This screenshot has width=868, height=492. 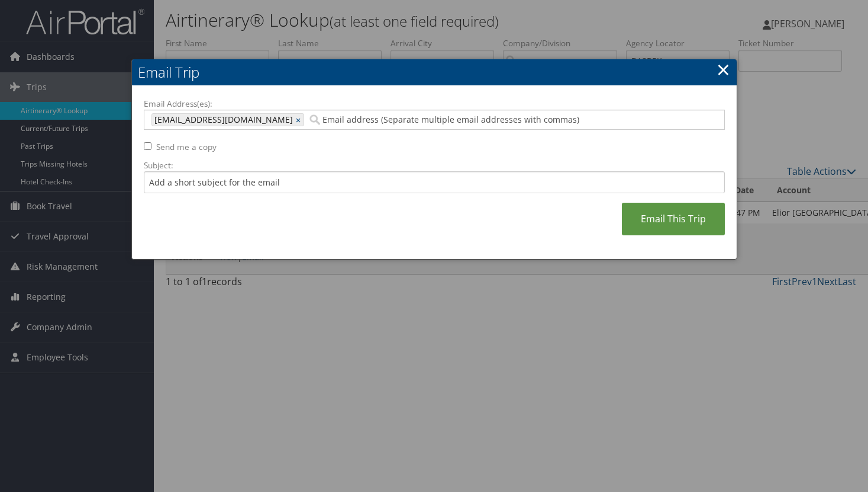 I want to click on h2: Email Trip, so click(x=434, y=72).